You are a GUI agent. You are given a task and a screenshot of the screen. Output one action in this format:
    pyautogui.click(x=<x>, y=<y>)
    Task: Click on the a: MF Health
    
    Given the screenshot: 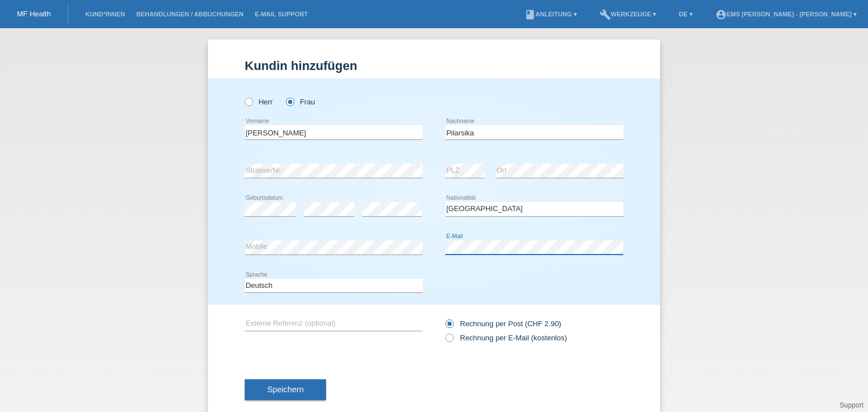 What is the action you would take?
    pyautogui.click(x=34, y=13)
    